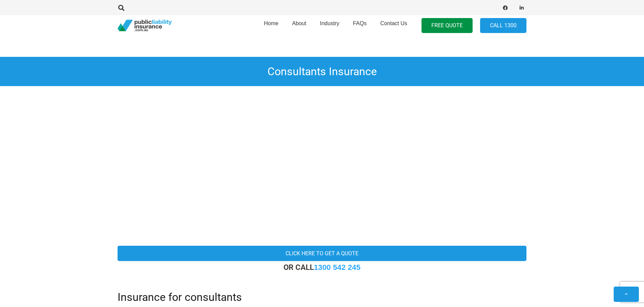 The height and width of the screenshot is (307, 644). Describe the element at coordinates (505, 8) in the screenshot. I see `a: Facebook` at that location.